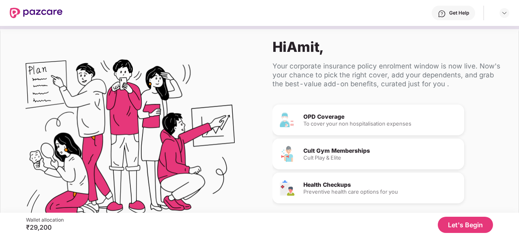 The width and height of the screenshot is (519, 237). Describe the element at coordinates (380, 117) in the screenshot. I see `div: OPD Coverage` at that location.